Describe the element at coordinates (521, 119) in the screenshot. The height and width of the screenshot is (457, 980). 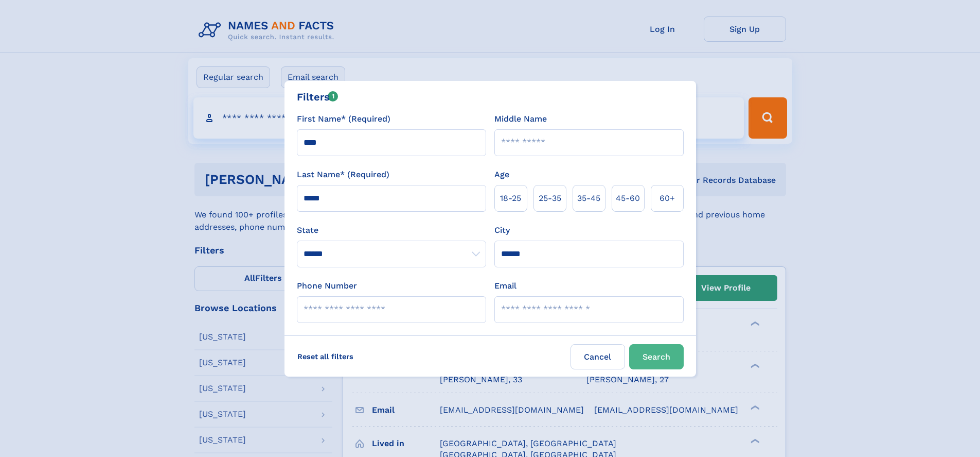
I see `label: Middle Name` at that location.